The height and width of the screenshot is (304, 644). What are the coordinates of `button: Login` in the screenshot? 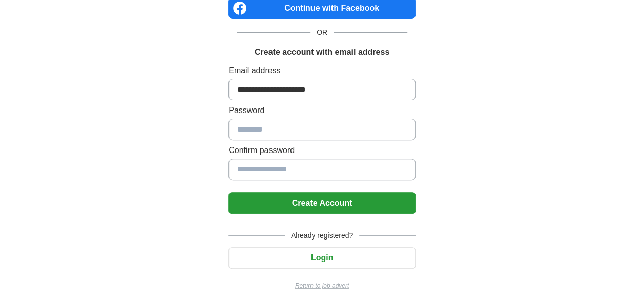 It's located at (321, 258).